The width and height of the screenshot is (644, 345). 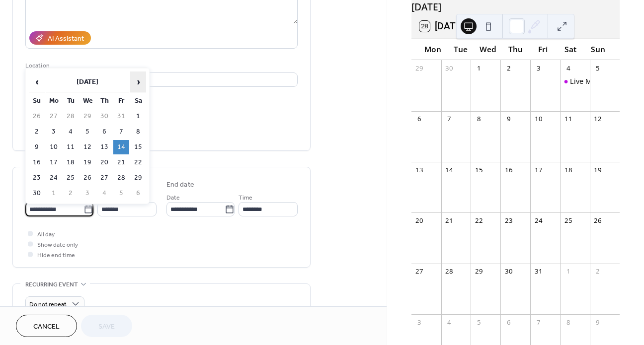 I want to click on div: End date, so click(x=180, y=184).